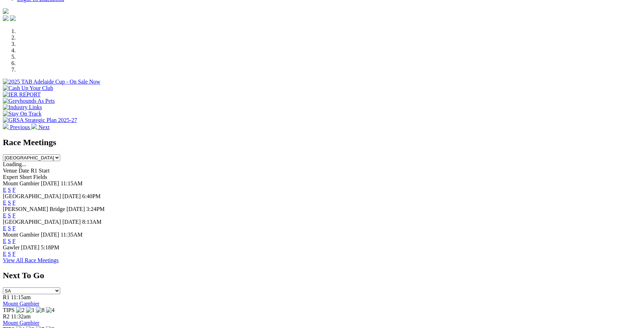 The width and height of the screenshot is (644, 328). I want to click on img: logo-grsa-white.png, so click(6, 11).